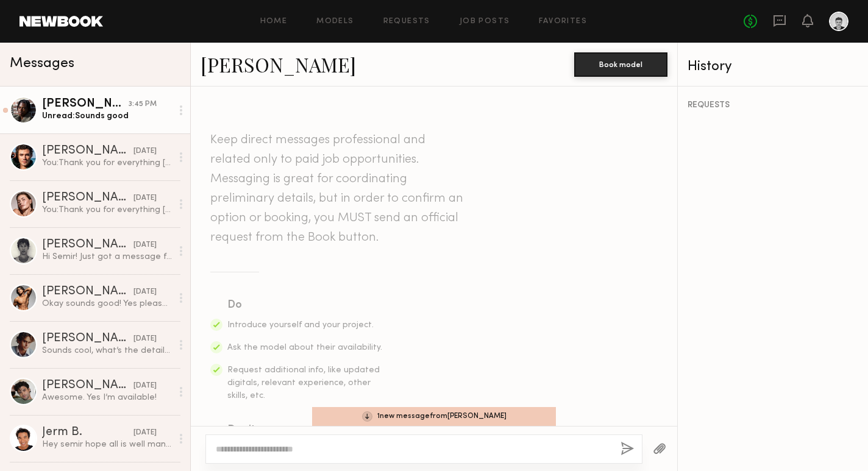 The width and height of the screenshot is (868, 471). I want to click on div: Don’t, so click(305, 430).